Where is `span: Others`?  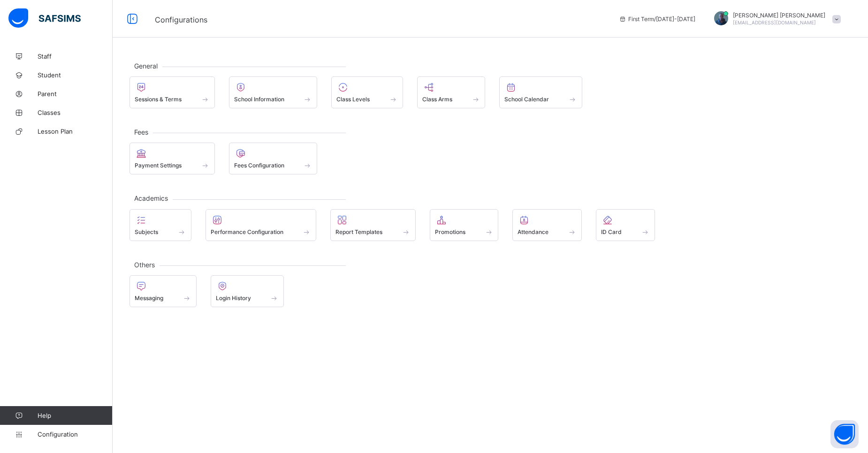 span: Others is located at coordinates (144, 264).